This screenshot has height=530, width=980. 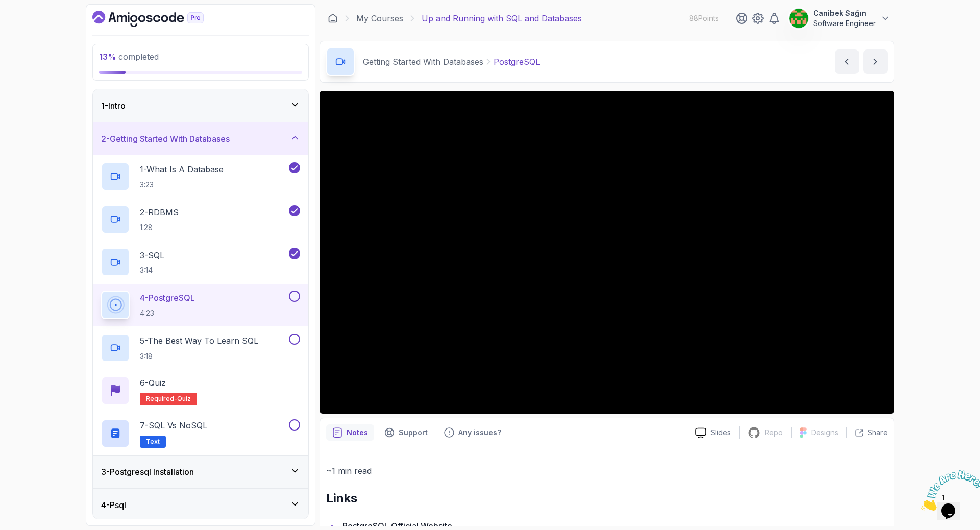 I want to click on h3: 3 - Postgresql Installation, so click(x=147, y=472).